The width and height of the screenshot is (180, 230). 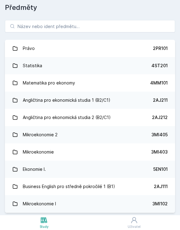 What do you see at coordinates (161, 100) in the screenshot?
I see `div: 2AJ211` at bounding box center [161, 100].